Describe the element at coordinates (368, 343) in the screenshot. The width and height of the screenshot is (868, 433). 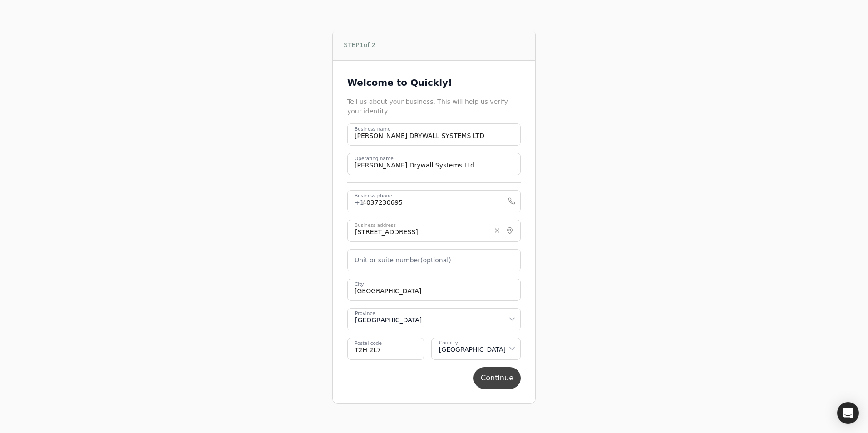
I see `label: Postal code` at that location.